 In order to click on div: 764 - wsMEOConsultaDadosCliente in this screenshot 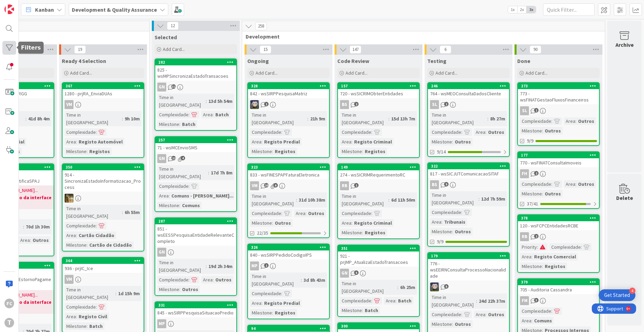, I will do `click(469, 93)`.